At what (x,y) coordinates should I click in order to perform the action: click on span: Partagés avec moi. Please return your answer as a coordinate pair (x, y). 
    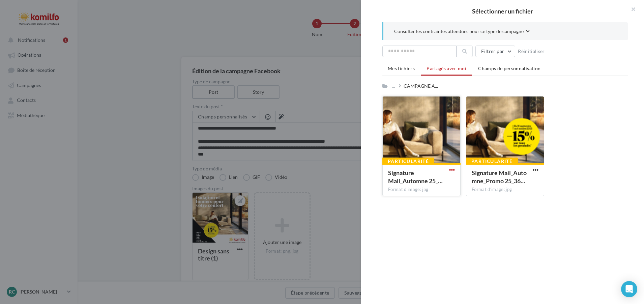
    Looking at the image, I should click on (447, 68).